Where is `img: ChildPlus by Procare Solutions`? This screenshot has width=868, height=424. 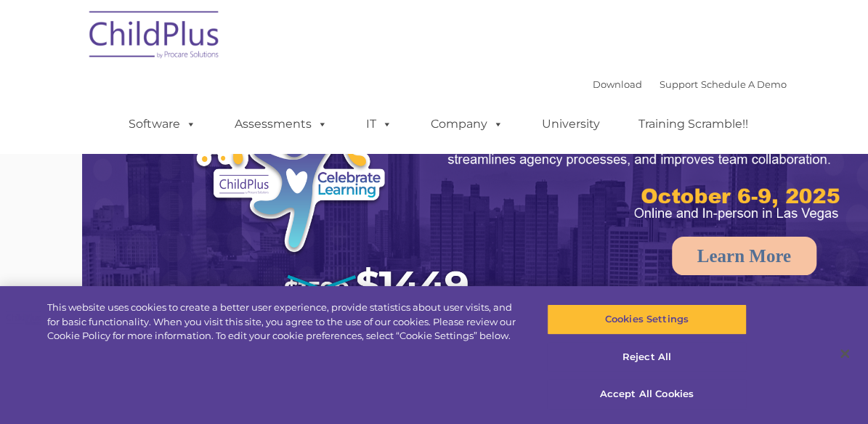 img: ChildPlus by Procare Solutions is located at coordinates (154, 37).